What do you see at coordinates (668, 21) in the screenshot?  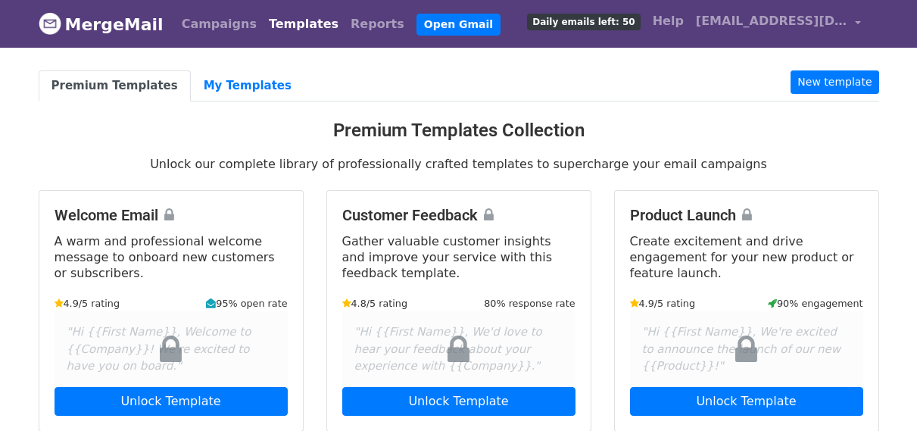 I see `a: Help` at bounding box center [668, 21].